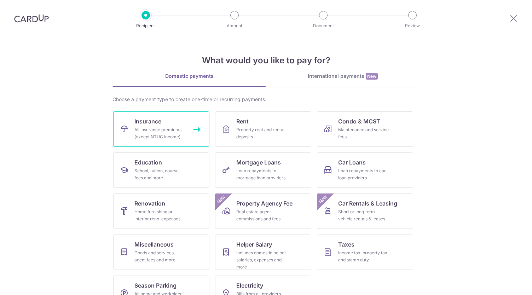 This screenshot has width=532, height=295. Describe the element at coordinates (363, 133) in the screenshot. I see `div: Maintenance and service fees` at that location.